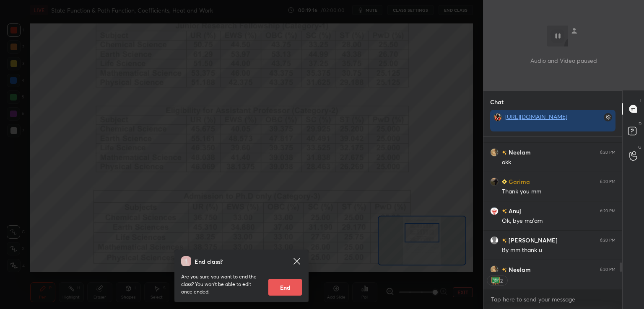 The height and width of the screenshot is (309, 644). Describe the element at coordinates (559, 251) in the screenshot. I see `div: By mm thank u` at that location.